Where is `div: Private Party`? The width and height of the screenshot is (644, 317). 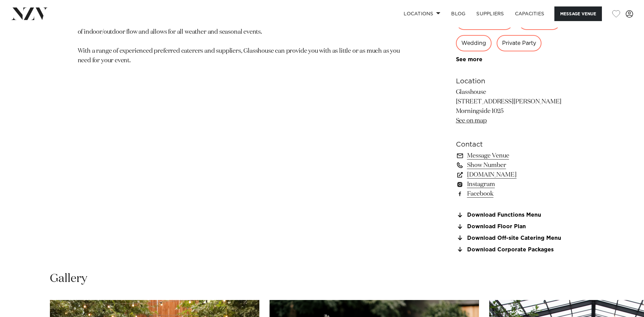
div: Private Party is located at coordinates (519, 44).